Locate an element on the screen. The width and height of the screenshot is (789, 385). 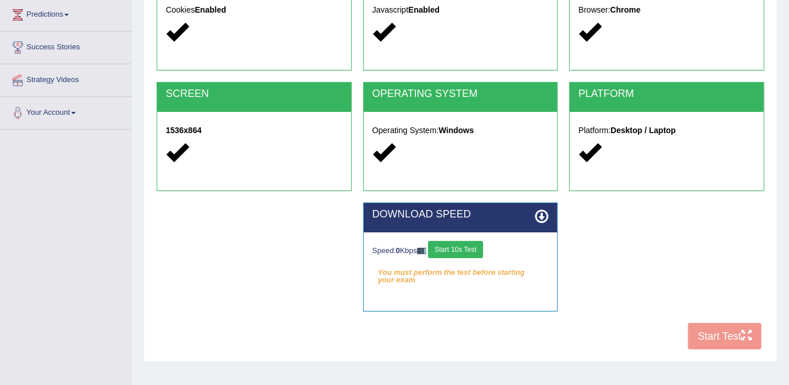
h5: Platform: is located at coordinates (667, 130).